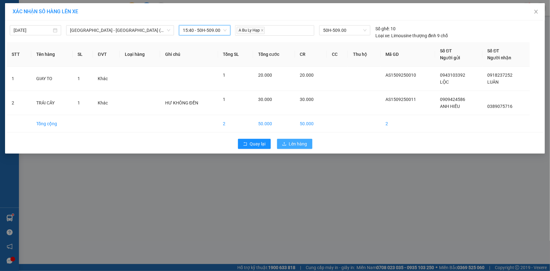  What do you see at coordinates (500, 75) in the screenshot?
I see `span: 0918237252` at bounding box center [500, 75].